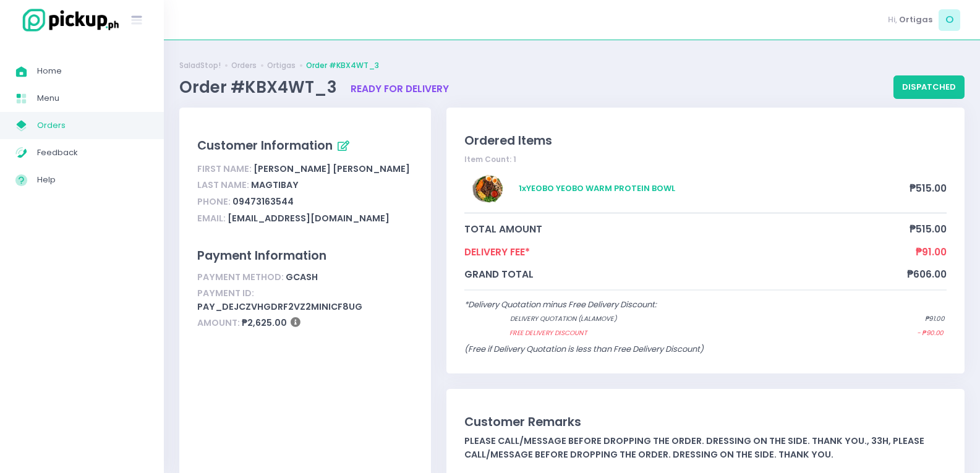  I want to click on span: Order #KBX4WT_3, so click(259, 87).